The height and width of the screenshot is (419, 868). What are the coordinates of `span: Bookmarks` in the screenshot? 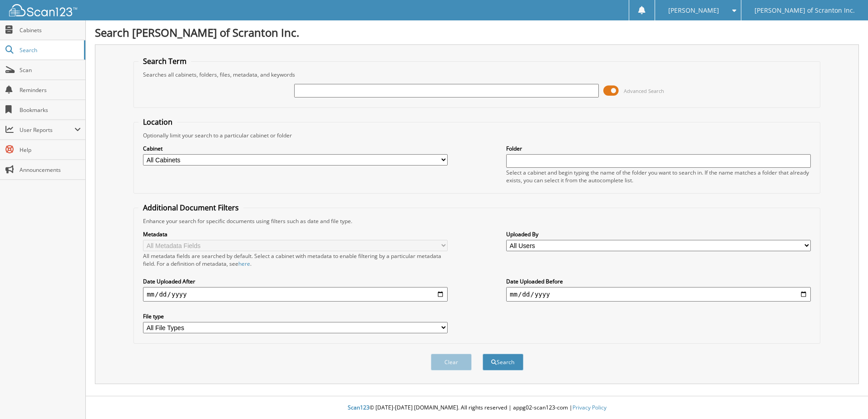 It's located at (50, 109).